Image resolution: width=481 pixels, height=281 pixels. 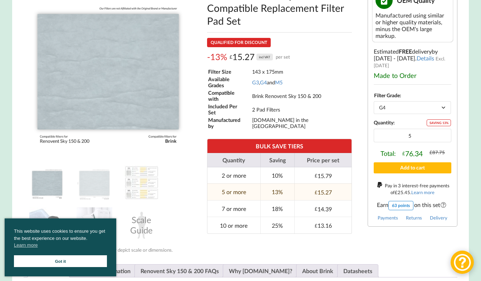 What do you see at coordinates (234, 176) in the screenshot?
I see `td: 2 or more` at bounding box center [234, 176].